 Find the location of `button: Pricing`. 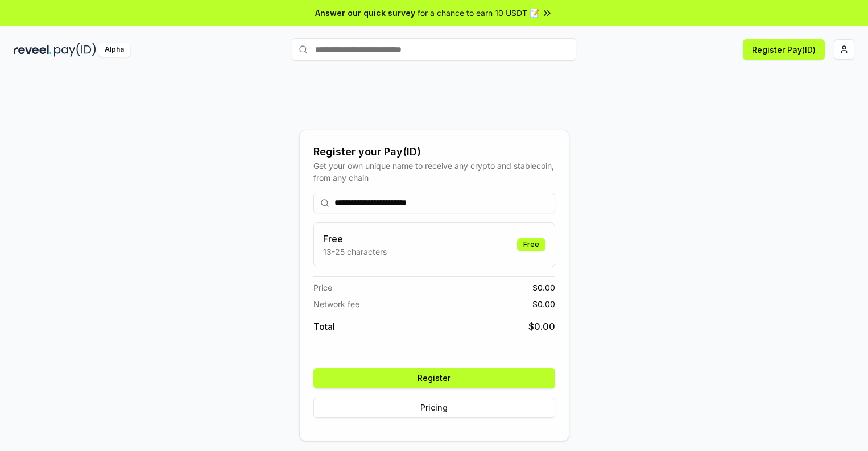

button: Pricing is located at coordinates (434, 408).